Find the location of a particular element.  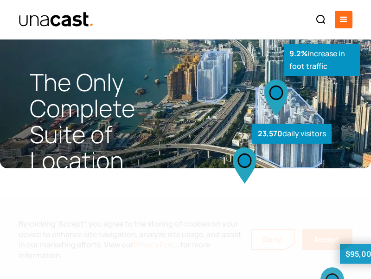

strong: 9.2% is located at coordinates (298, 53).